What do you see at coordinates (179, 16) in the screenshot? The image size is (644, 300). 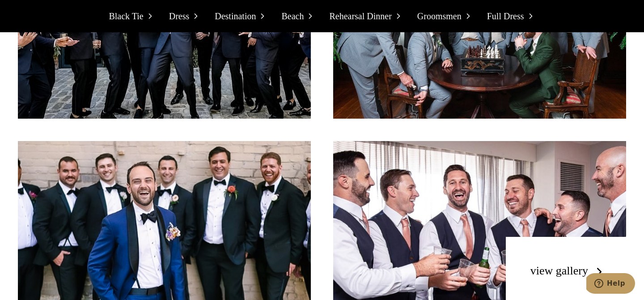 I see `span: Dress` at bounding box center [179, 16].